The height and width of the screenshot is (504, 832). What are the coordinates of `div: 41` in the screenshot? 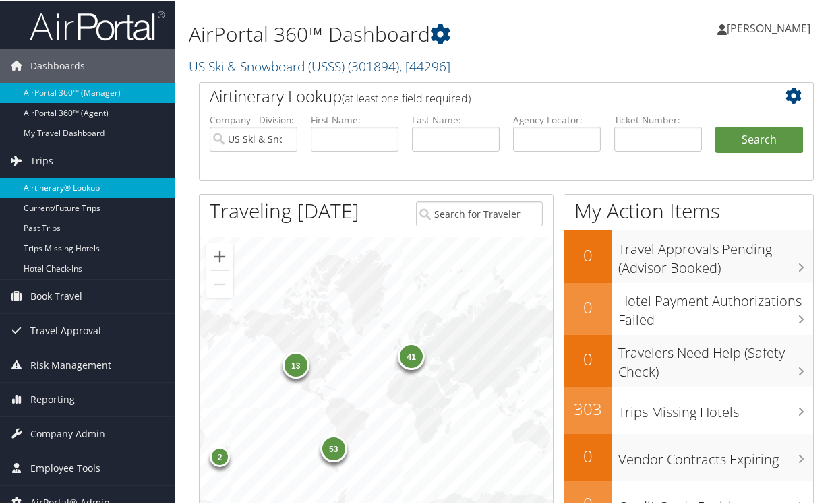 It's located at (411, 355).